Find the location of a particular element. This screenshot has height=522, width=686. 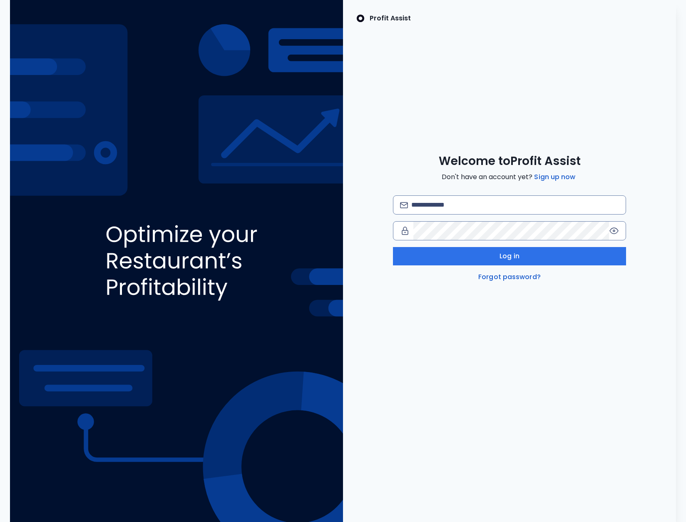

p: Profit Assist is located at coordinates (390, 18).